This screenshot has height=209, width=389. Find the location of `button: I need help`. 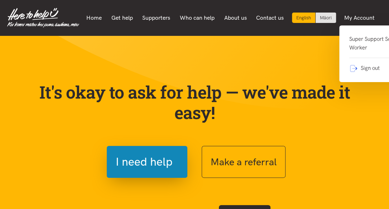

button: I need help is located at coordinates (147, 162).